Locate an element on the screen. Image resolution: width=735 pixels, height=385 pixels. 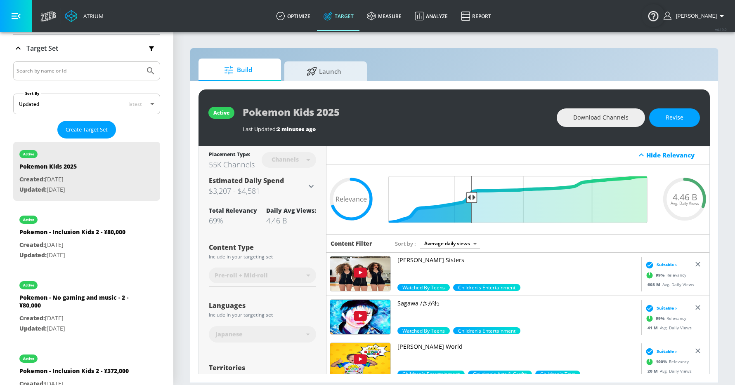
a: Report is located at coordinates (476, 16).